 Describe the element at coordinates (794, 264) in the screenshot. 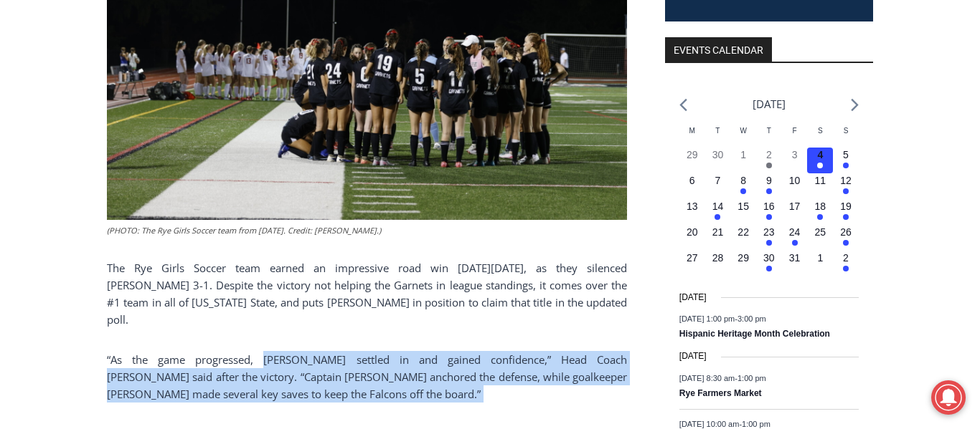

I see `button: 31` at that location.